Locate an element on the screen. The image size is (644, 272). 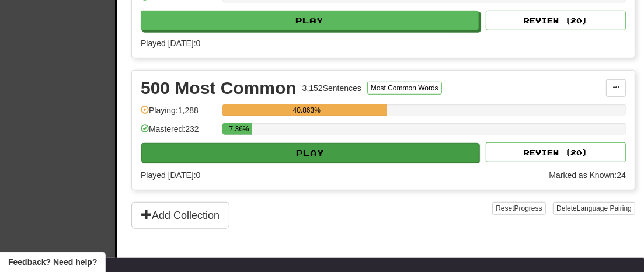
span: Open feedback widget is located at coordinates (53, 262).